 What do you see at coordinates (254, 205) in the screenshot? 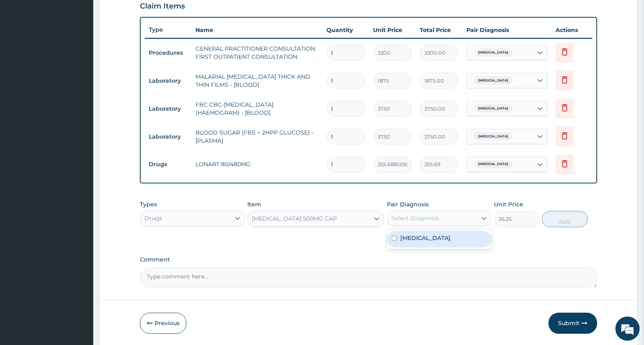
I see `label: Item` at bounding box center [254, 205].